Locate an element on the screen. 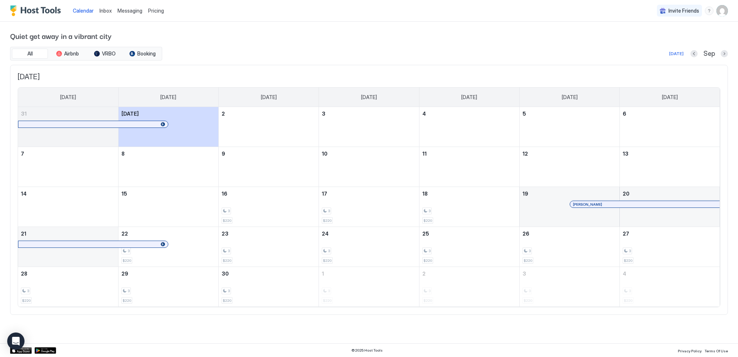  td: October 2, 2025 is located at coordinates (469, 287).